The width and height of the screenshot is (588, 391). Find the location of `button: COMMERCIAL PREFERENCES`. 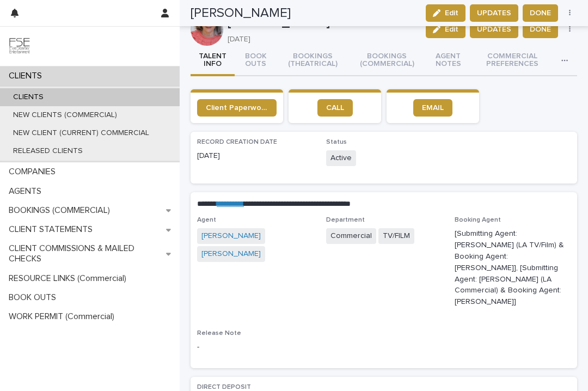

button: COMMERCIAL PREFERENCES is located at coordinates (512, 61).